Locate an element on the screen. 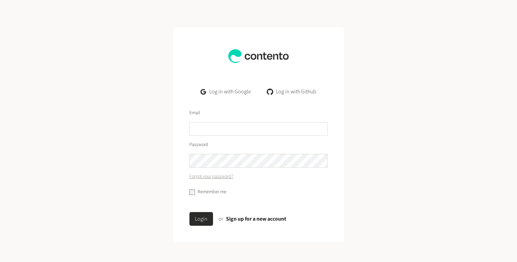 This screenshot has width=517, height=262. a: Forgot your password? is located at coordinates (211, 176).